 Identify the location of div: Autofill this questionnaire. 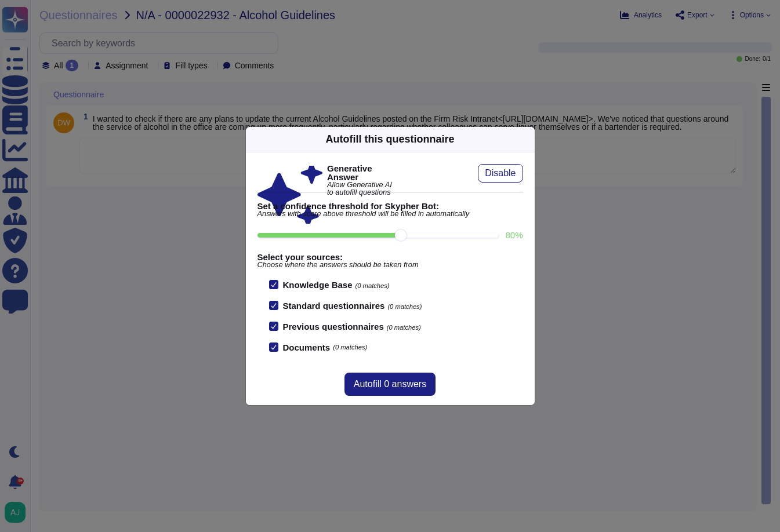
(390, 139).